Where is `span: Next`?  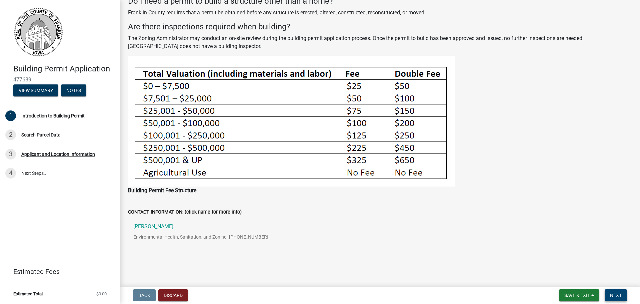 span: Next is located at coordinates (616, 295).